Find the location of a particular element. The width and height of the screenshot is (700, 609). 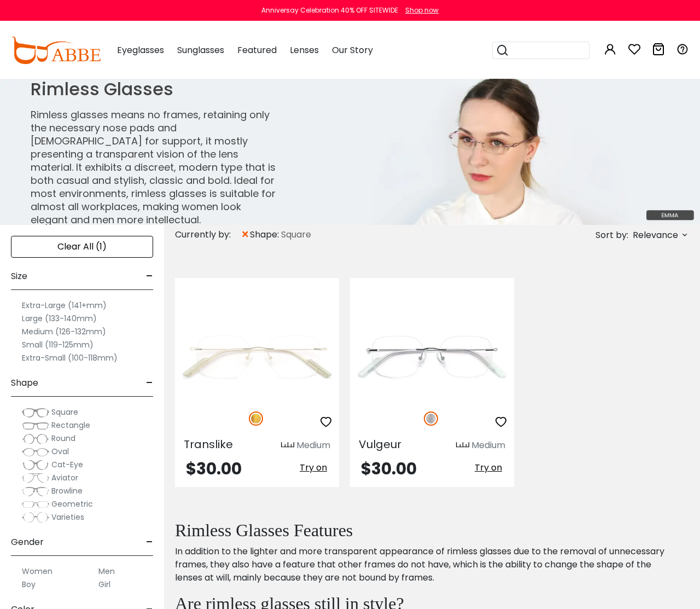

img: Gold is located at coordinates (256, 419).